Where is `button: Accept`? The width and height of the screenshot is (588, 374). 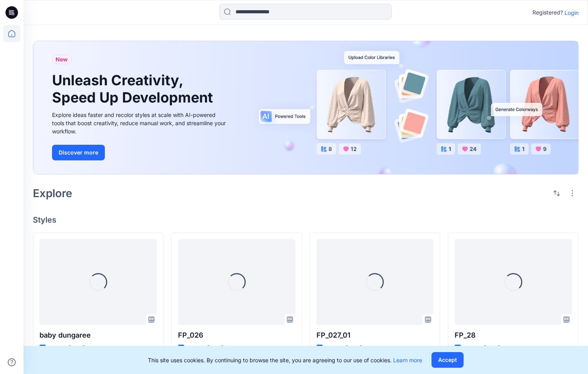
button: Accept is located at coordinates (447, 360).